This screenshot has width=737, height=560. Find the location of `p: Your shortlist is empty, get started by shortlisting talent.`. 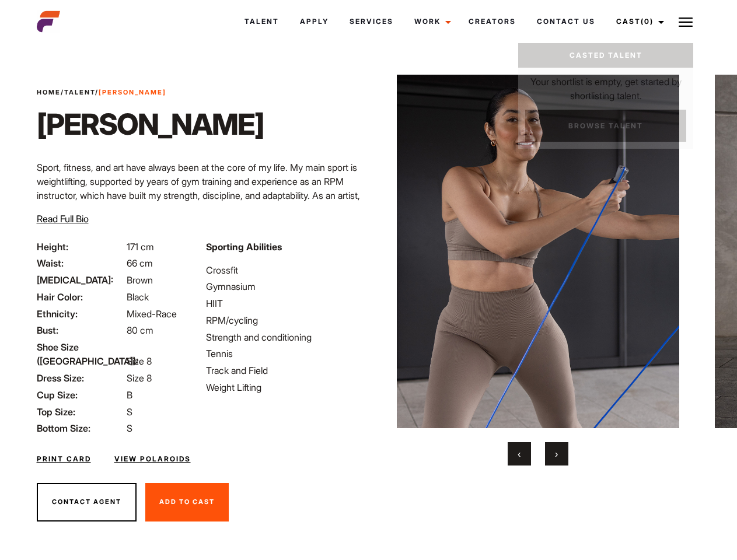

p: Your shortlist is empty, get started by shortlisting talent. is located at coordinates (605, 85).